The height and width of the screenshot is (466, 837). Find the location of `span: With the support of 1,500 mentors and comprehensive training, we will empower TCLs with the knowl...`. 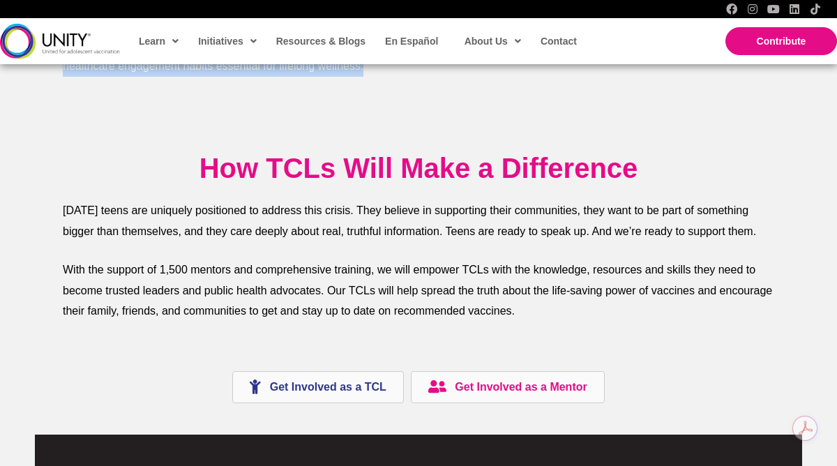

span: With the support of 1,500 mentors and comprehensive training, we will empower TCLs with the knowl... is located at coordinates (417, 290).